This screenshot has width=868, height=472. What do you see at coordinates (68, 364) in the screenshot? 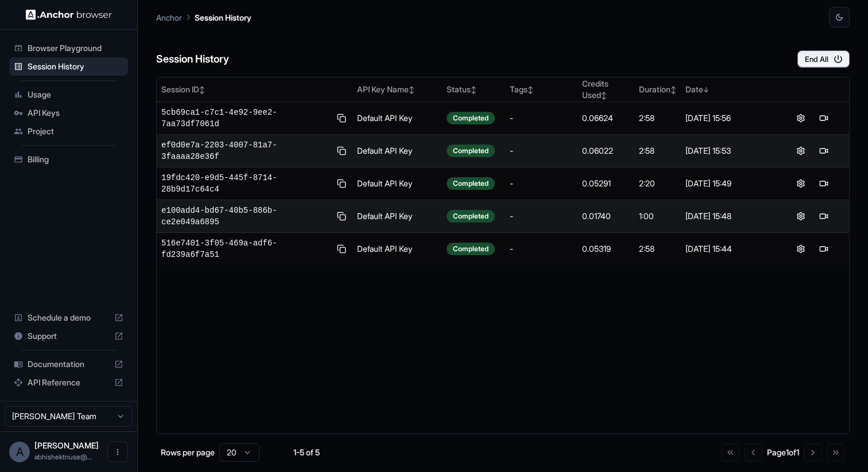
I see `span: Documentation` at bounding box center [68, 364].